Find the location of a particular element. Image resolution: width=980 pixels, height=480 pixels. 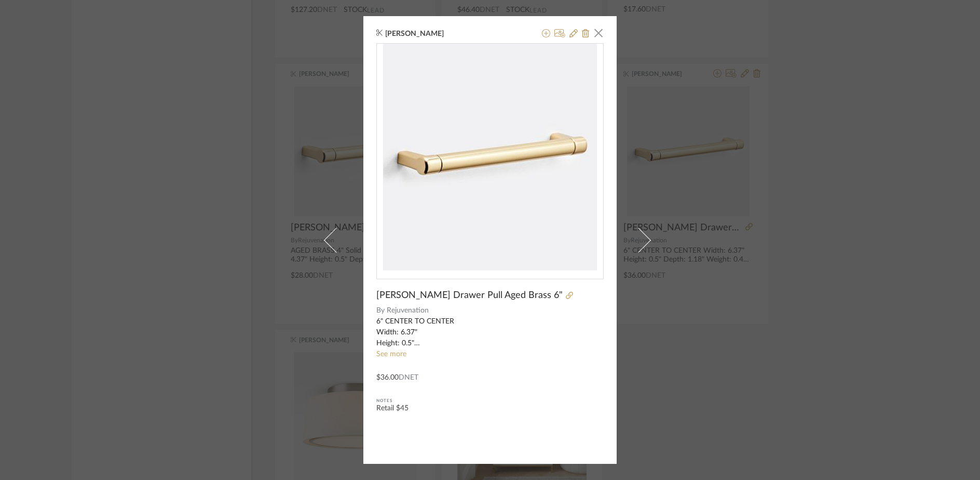

div: Notes is located at coordinates (490, 401).